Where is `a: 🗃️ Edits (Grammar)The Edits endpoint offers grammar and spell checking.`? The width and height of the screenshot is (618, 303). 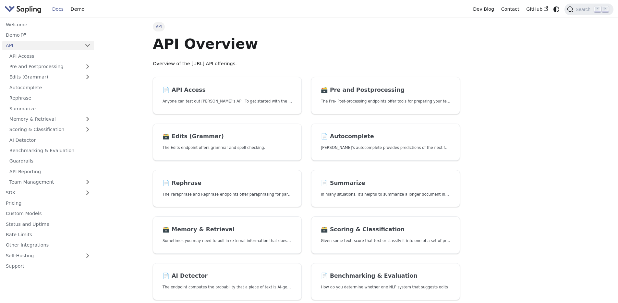 a: 🗃️ Edits (Grammar)The Edits endpoint offers grammar and spell checking. is located at coordinates (227, 142).